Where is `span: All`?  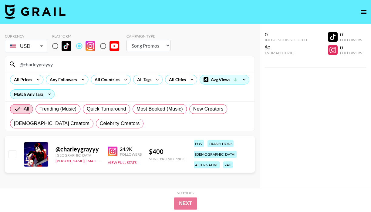 span: All is located at coordinates (26, 109).